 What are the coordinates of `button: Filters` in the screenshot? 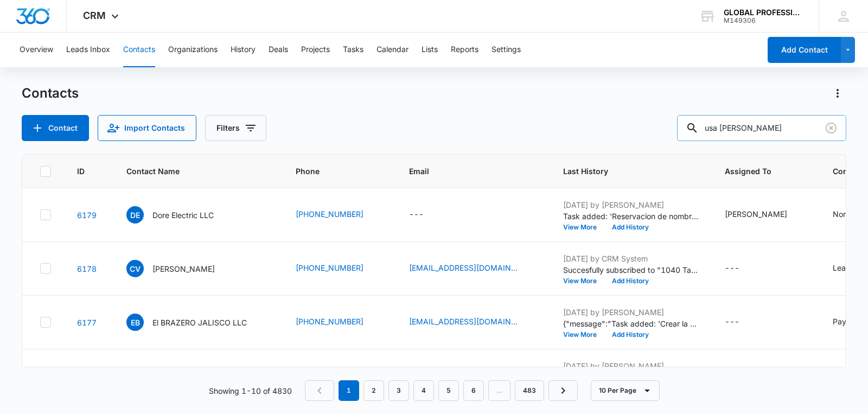 It's located at (235, 128).